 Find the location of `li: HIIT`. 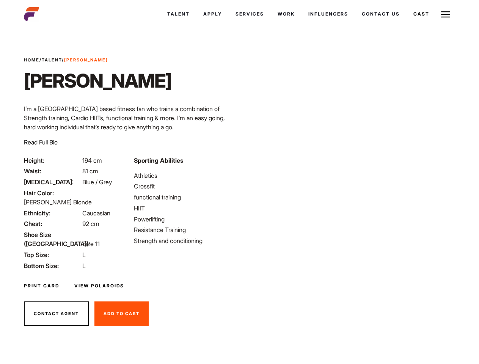

li: HIIT is located at coordinates (184, 208).